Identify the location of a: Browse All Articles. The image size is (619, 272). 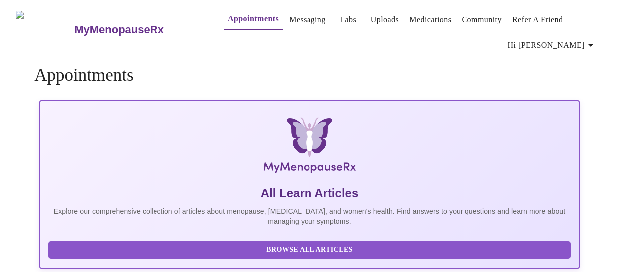
(311, 248).